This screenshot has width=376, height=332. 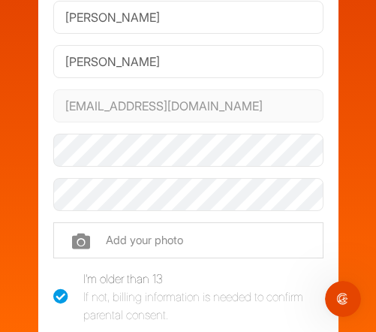 What do you see at coordinates (203, 297) in the screenshot?
I see `div: I'm older than 13` at bounding box center [203, 297].